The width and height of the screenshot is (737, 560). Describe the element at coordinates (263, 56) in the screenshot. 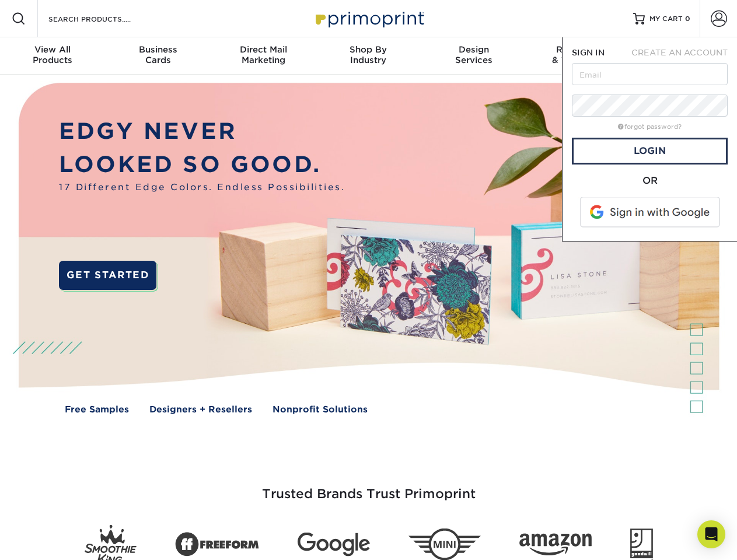

I see `a: Direct MailMarketing` at that location.